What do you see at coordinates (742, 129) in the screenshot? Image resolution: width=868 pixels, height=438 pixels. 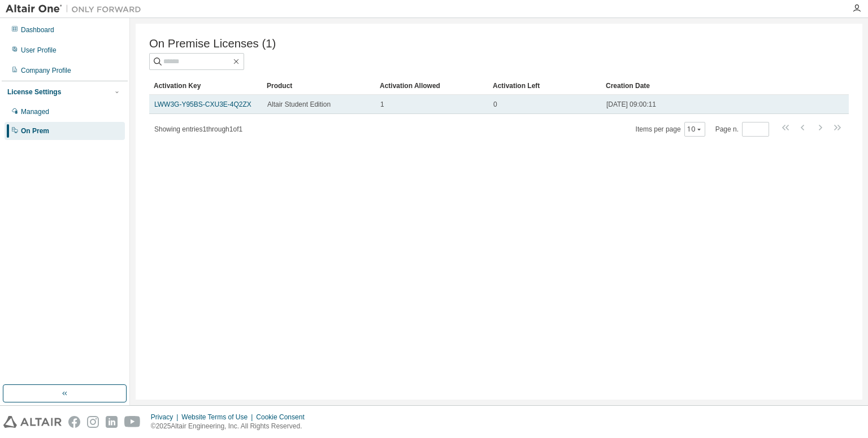 I see `span: Page n.` at bounding box center [742, 129].